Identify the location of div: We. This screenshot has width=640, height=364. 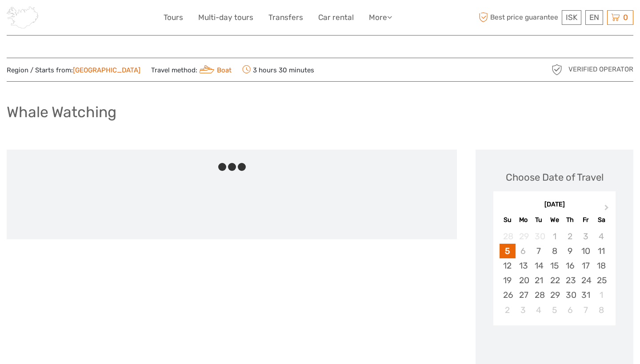
(554, 220).